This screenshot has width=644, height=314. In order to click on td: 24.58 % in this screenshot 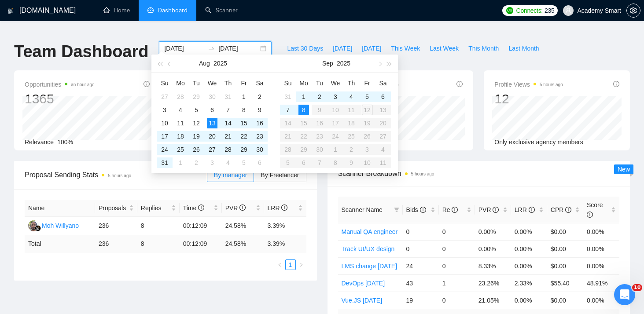, I will do `click(243, 244)`.